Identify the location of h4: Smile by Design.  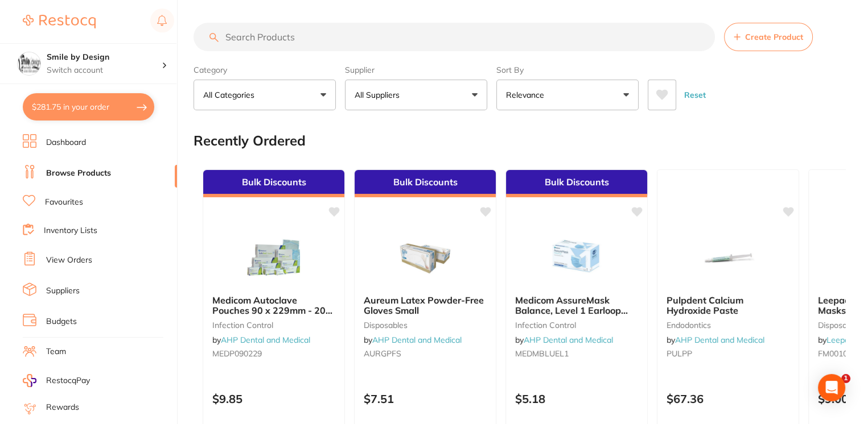
(105, 57).